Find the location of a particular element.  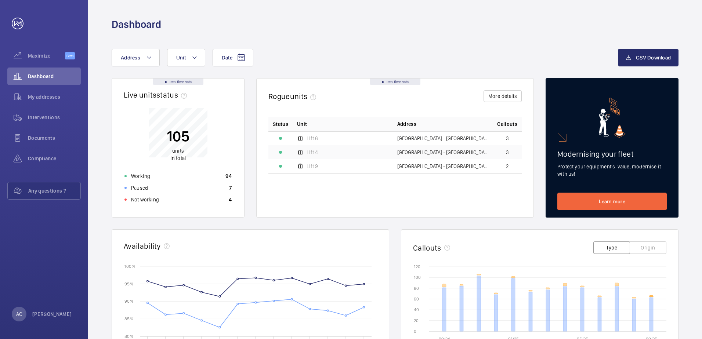

button: Address is located at coordinates (135, 58).